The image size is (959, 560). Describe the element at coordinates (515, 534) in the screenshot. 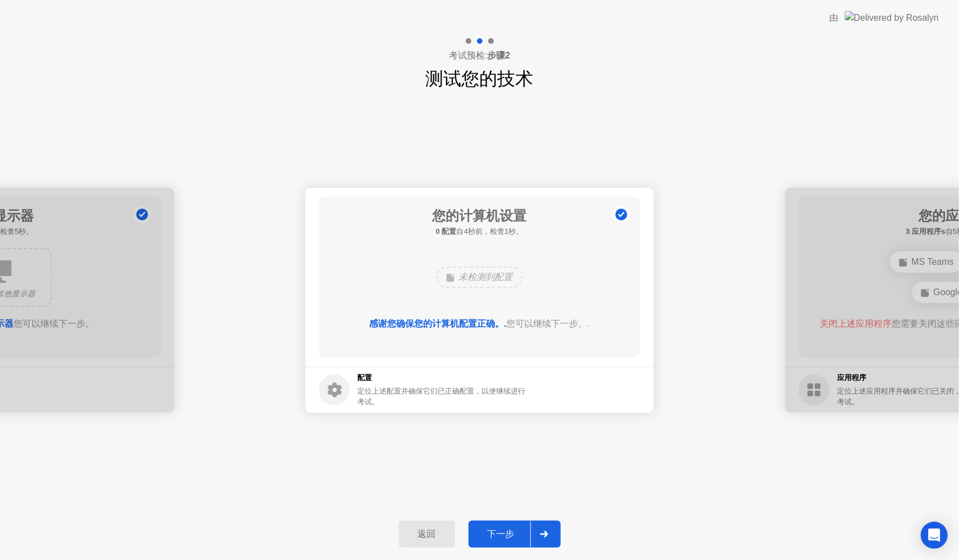

I see `button: 下一步` at that location.